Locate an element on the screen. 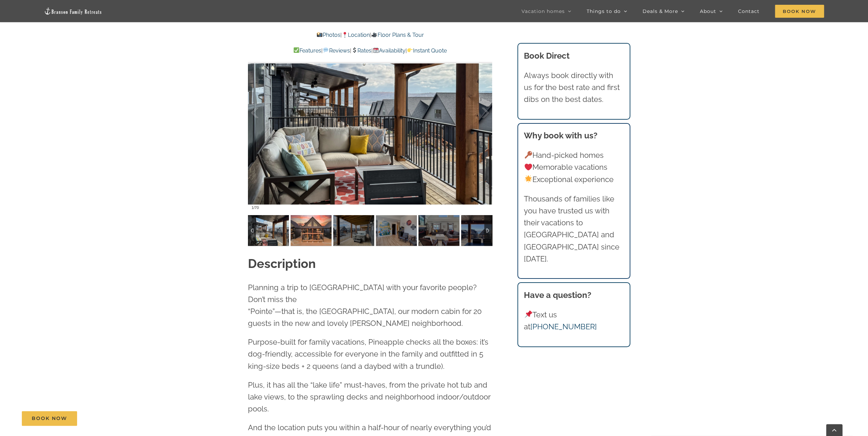  a: Floor Plans & Tour is located at coordinates (397, 34).